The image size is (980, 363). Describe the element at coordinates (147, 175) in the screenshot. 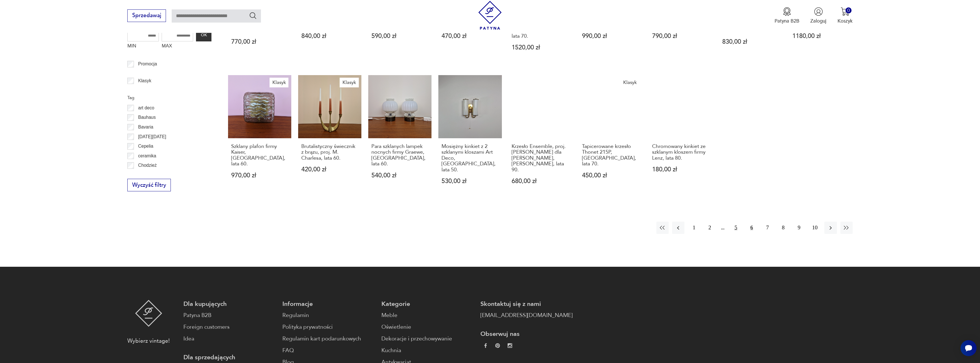

I see `p: Ćmielów` at that location.